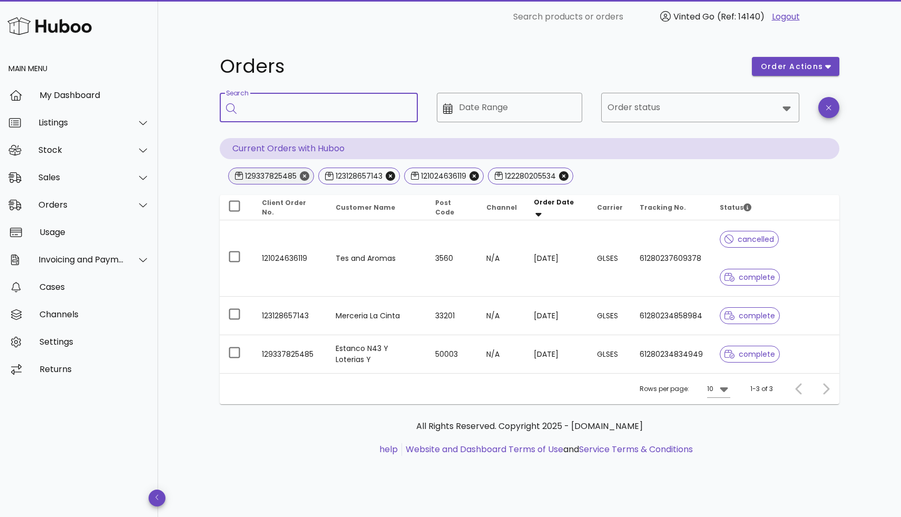 The height and width of the screenshot is (517, 901). I want to click on td: 61280234858984, so click(671, 316).